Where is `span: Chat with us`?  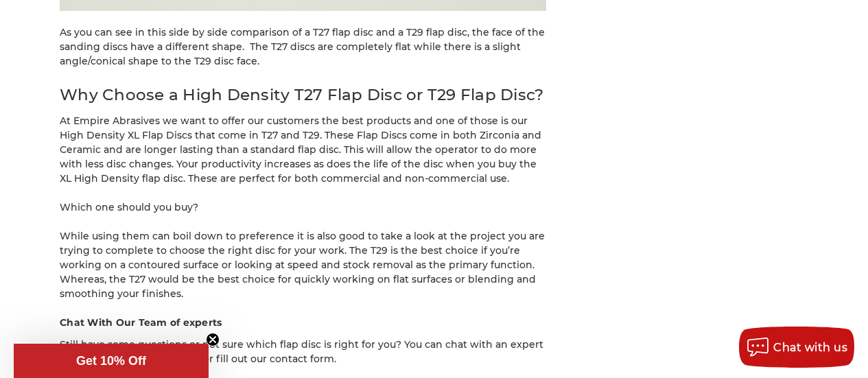
span: Chat with us is located at coordinates (810, 347).